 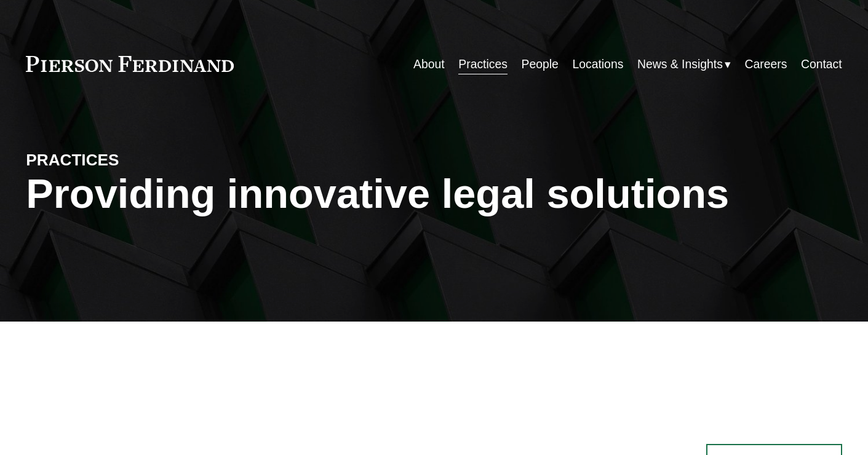 I want to click on a: folder dropdown, so click(x=684, y=64).